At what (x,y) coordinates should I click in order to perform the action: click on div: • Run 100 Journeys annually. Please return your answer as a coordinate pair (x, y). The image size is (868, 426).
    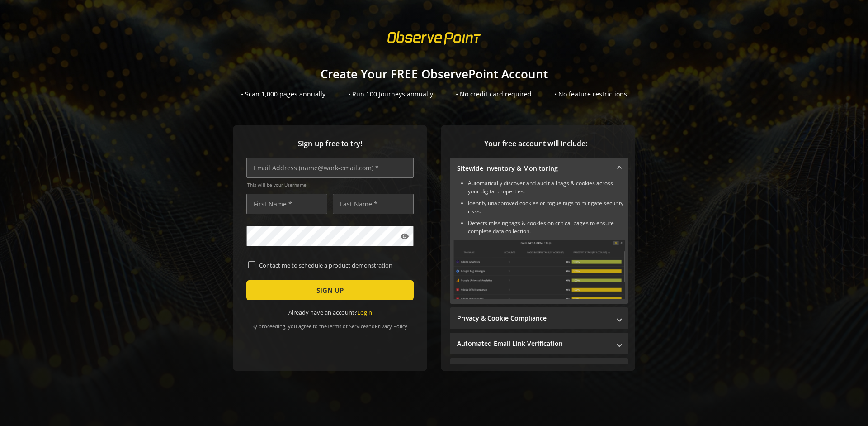
    Looking at the image, I should click on (391, 94).